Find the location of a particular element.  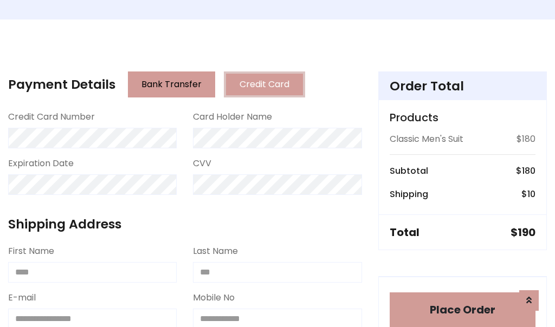

h4: Order Total is located at coordinates (462, 86).